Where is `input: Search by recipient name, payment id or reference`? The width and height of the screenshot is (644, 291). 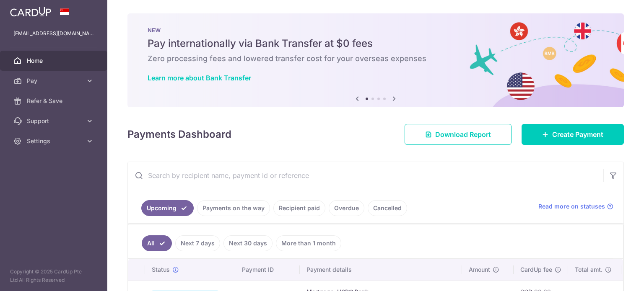 input: Search by recipient name, payment id or reference is located at coordinates (366, 176).